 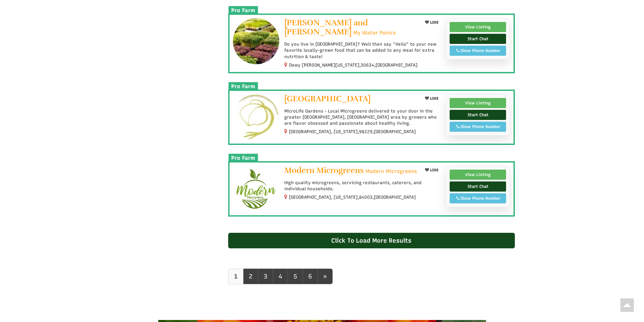 I want to click on a: 5, so click(x=295, y=276).